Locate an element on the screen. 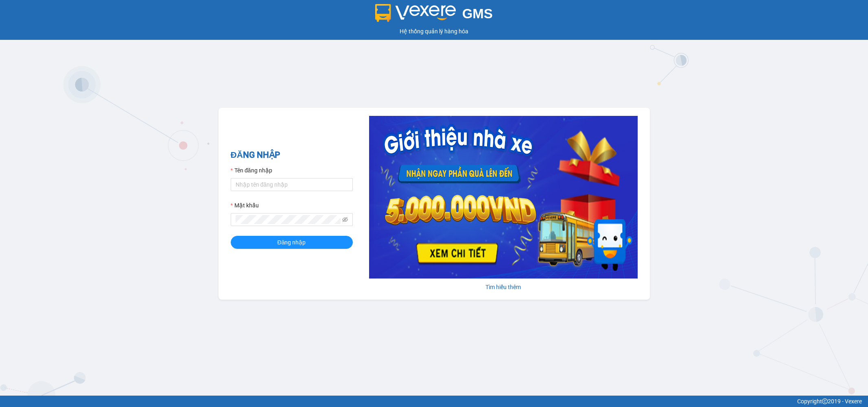 The image size is (868, 407). label: Mật khẩu is located at coordinates (244, 205).